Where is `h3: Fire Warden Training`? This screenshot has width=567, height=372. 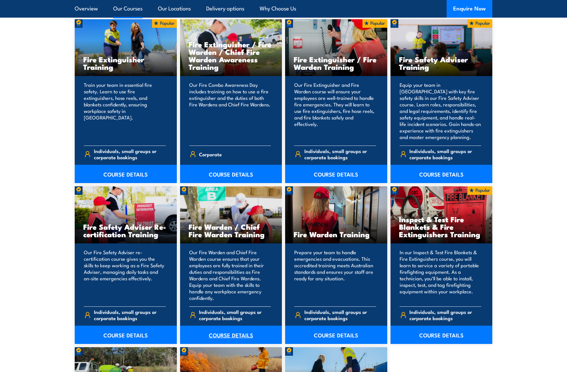 h3: Fire Warden Training is located at coordinates (336, 234).